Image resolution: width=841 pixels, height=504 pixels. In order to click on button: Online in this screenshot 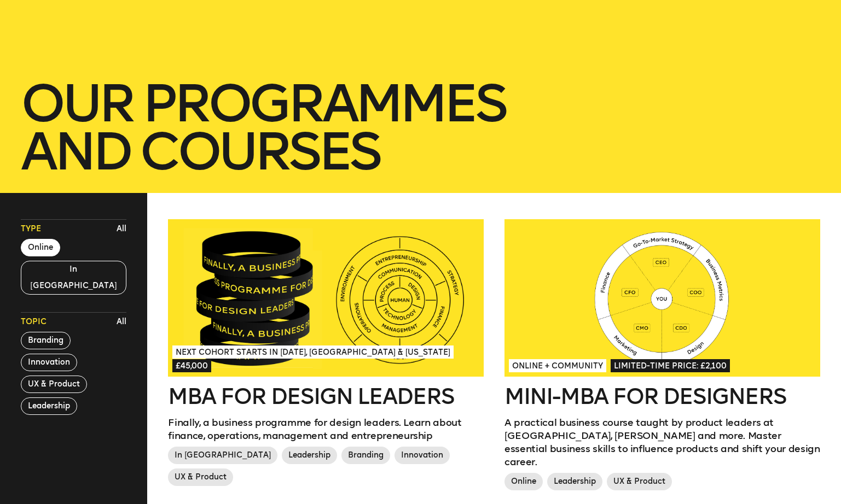, I will do `click(41, 248)`.